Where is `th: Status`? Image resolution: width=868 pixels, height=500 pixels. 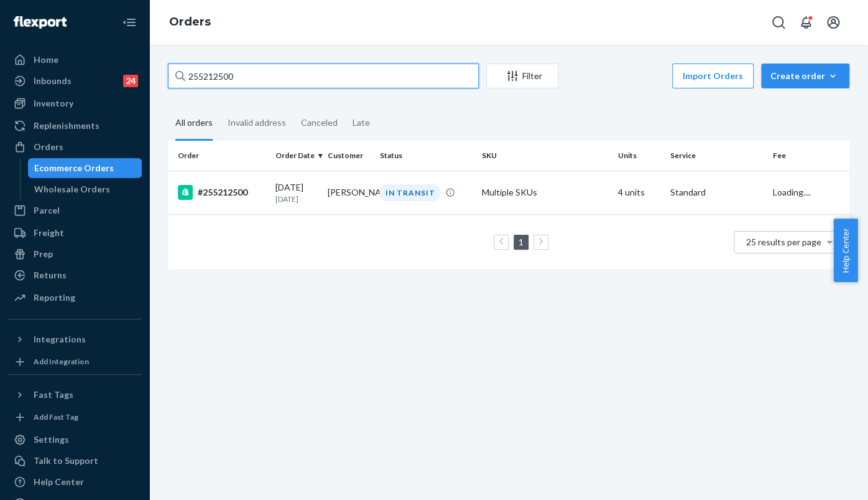
th: Status is located at coordinates (425, 156).